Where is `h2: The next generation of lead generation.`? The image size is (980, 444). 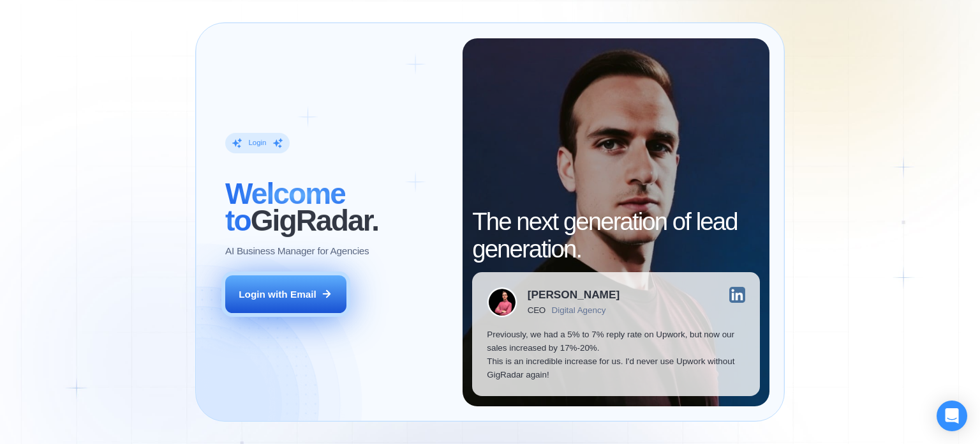
h2: The next generation of lead generation. is located at coordinates (616, 236).